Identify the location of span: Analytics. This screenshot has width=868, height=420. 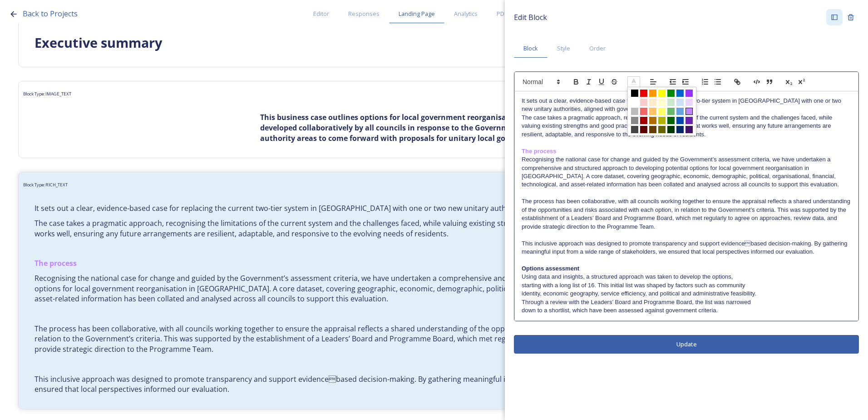
(466, 13).